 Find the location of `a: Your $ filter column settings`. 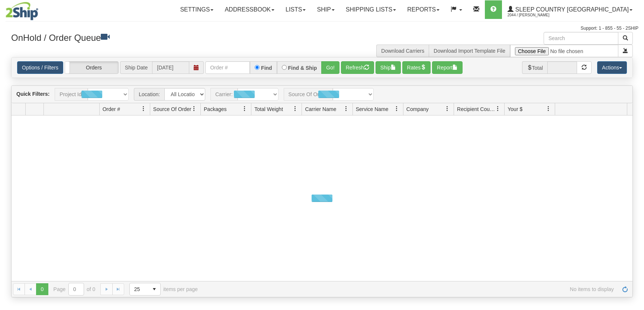

a: Your $ filter column settings is located at coordinates (548, 109).